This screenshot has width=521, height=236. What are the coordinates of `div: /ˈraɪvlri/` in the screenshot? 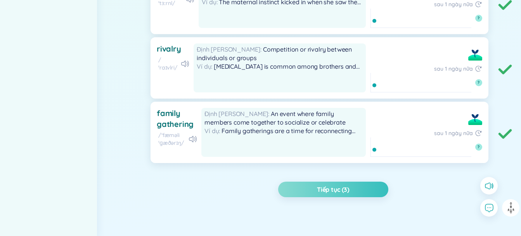 It's located at (169, 64).